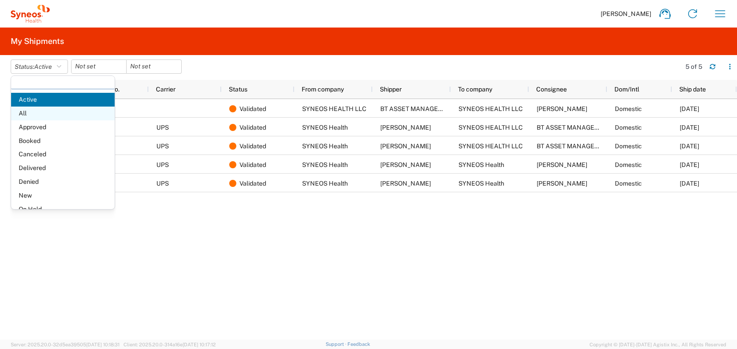 The image size is (737, 349). What do you see at coordinates (63, 154) in the screenshot?
I see `span: Canceled` at bounding box center [63, 154].